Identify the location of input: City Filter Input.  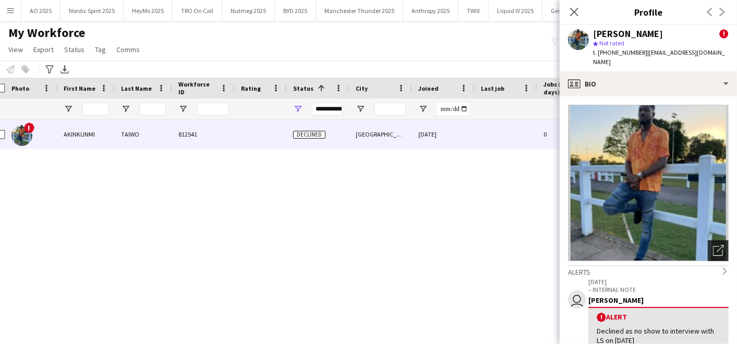
(390, 109).